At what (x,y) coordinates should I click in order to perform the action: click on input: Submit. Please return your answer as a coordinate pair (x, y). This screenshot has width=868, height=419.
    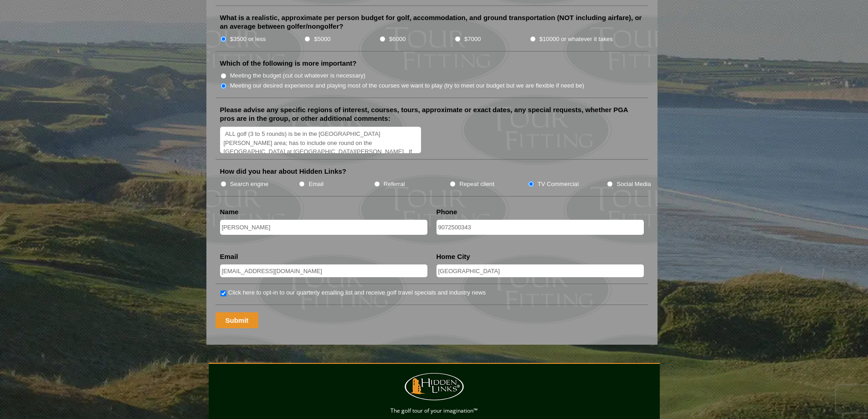
    Looking at the image, I should click on (237, 320).